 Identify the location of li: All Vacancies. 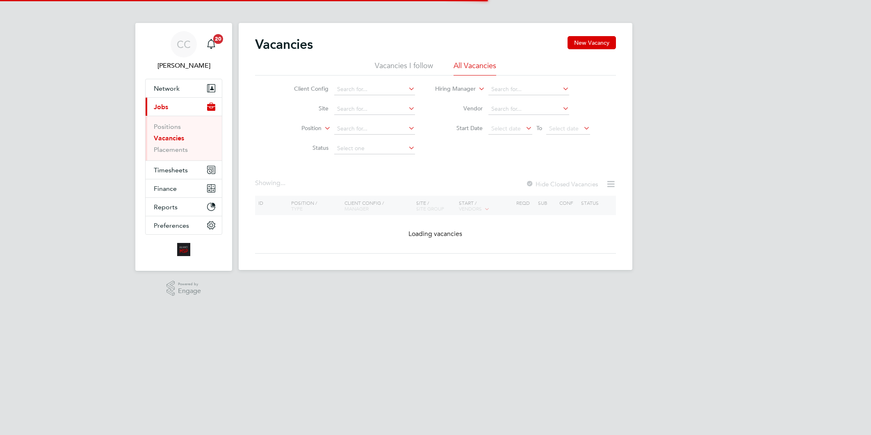
(475, 68).